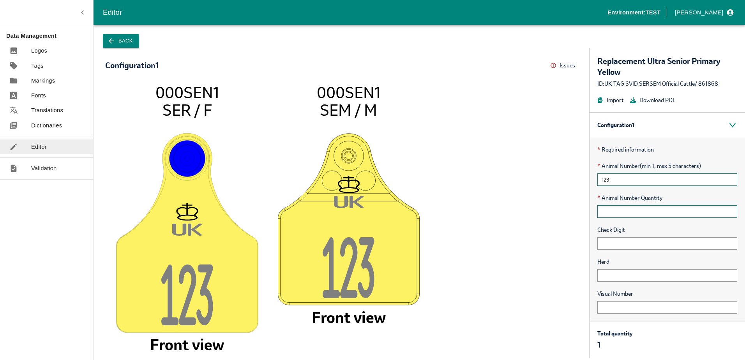 The width and height of the screenshot is (745, 360). I want to click on p: Logos, so click(39, 51).